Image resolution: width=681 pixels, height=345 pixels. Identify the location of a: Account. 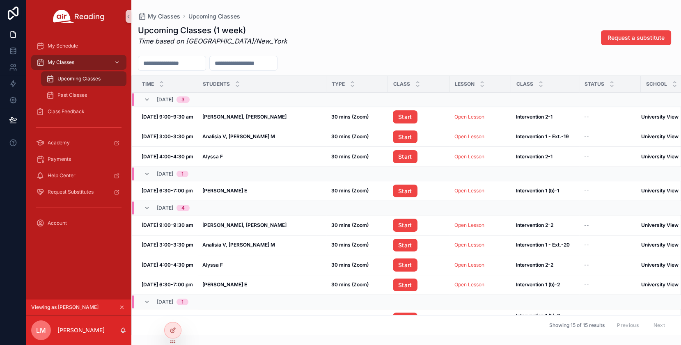
(79, 223).